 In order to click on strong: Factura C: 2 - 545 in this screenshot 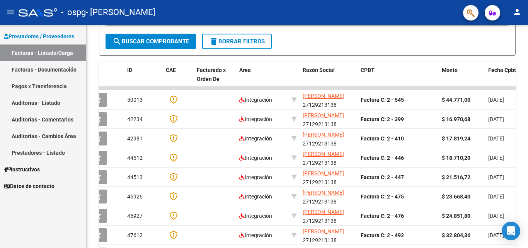, I will do `click(383, 100)`.